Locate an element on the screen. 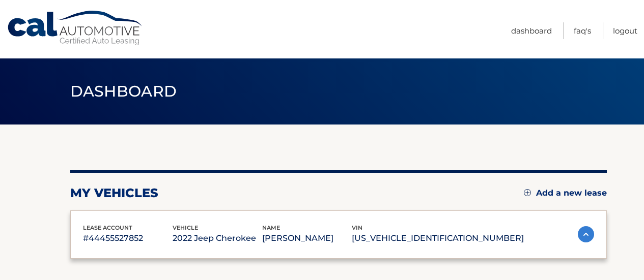  span: name is located at coordinates (271, 228).